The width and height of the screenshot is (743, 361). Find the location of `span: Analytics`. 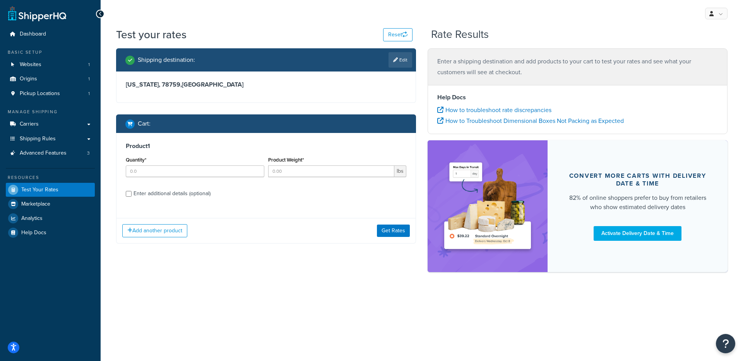

span: Analytics is located at coordinates (32, 219).